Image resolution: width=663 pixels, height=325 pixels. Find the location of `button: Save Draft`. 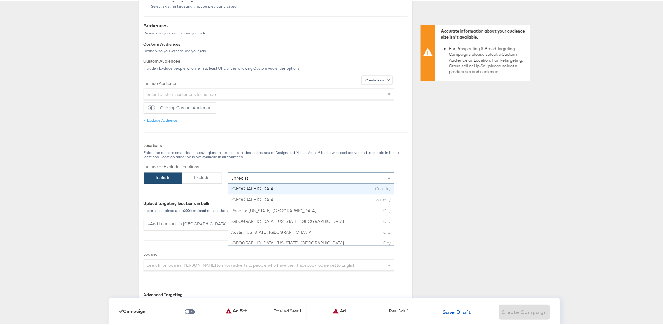

button: Save Draft is located at coordinates (456, 311).